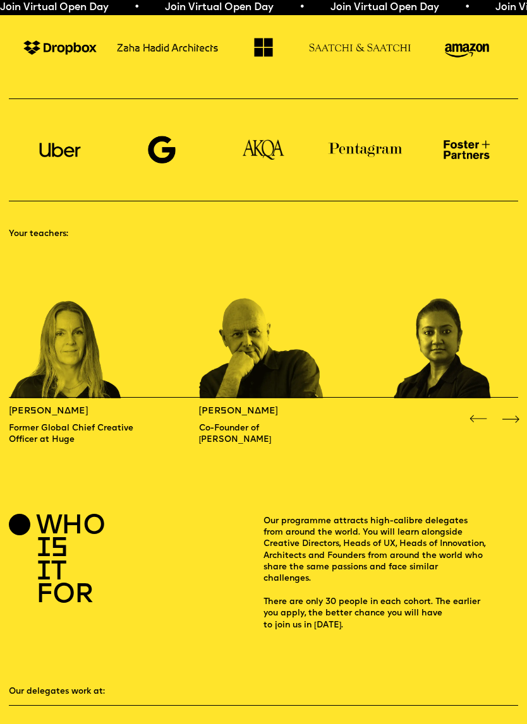  What do you see at coordinates (72, 325) in the screenshot?
I see `div: 16 / 16` at bounding box center [72, 325].